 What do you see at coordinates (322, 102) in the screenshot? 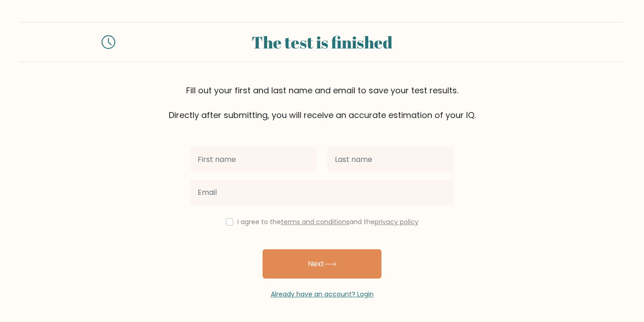
I see `div: Fill out your first and last name and email to save your test results. Directly after submitting,...` at bounding box center [322, 102].